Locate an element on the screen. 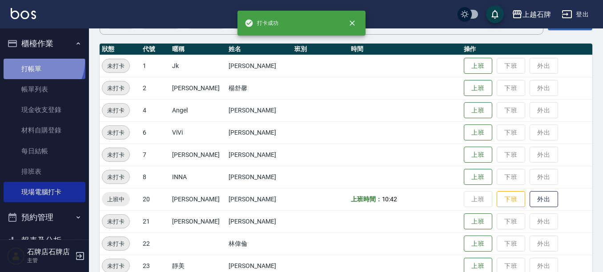  th: 操作 is located at coordinates (527, 49).